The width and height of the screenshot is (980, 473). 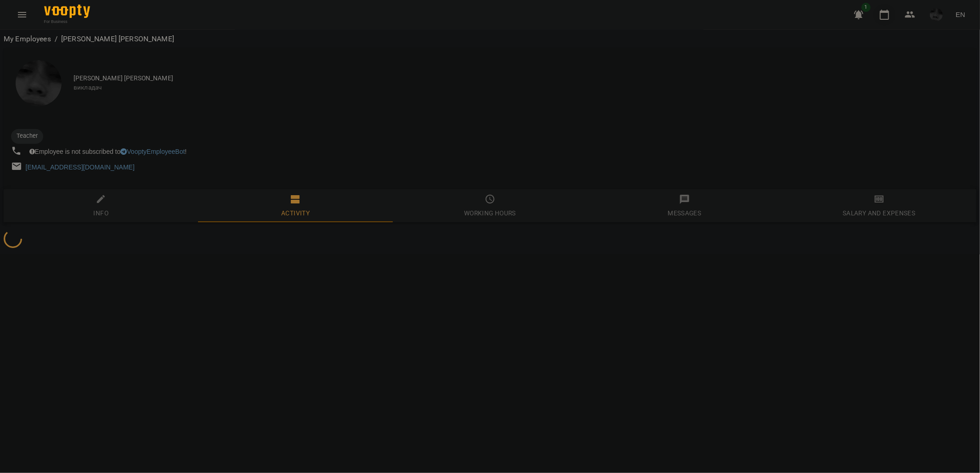 What do you see at coordinates (108, 152) in the screenshot?
I see `div: Employee is not subscribed to !` at bounding box center [108, 152].